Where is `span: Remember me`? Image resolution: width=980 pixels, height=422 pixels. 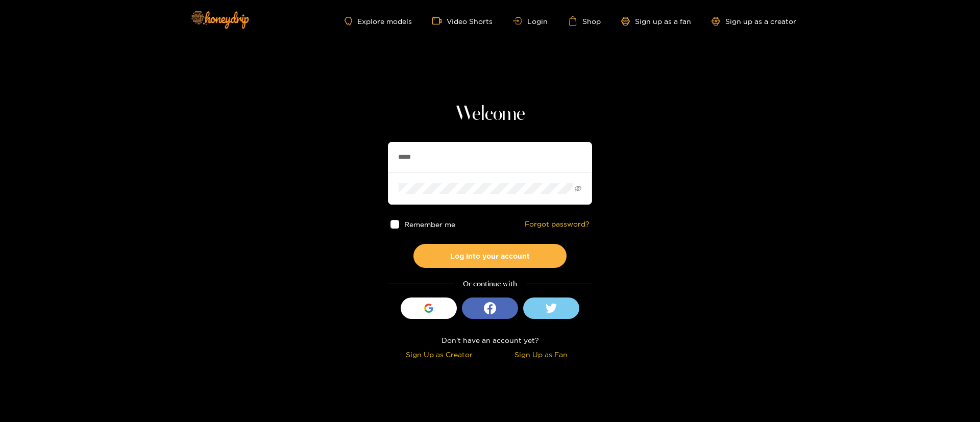 span: Remember me is located at coordinates (430, 224).